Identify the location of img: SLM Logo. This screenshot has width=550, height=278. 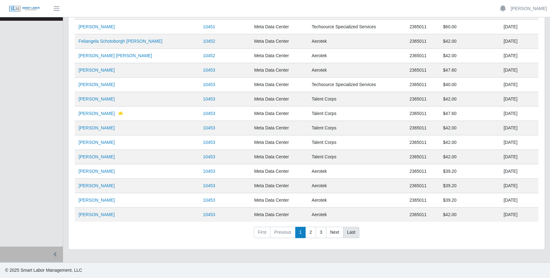
(24, 9).